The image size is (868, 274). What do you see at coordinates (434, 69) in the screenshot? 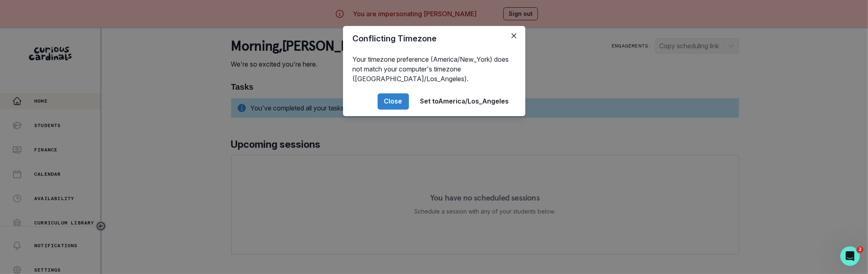
I see `div: Your timezone preference (America/New_York) does not match your computer's timezone ([GEOGRAPHIC_...` at bounding box center [434, 69].